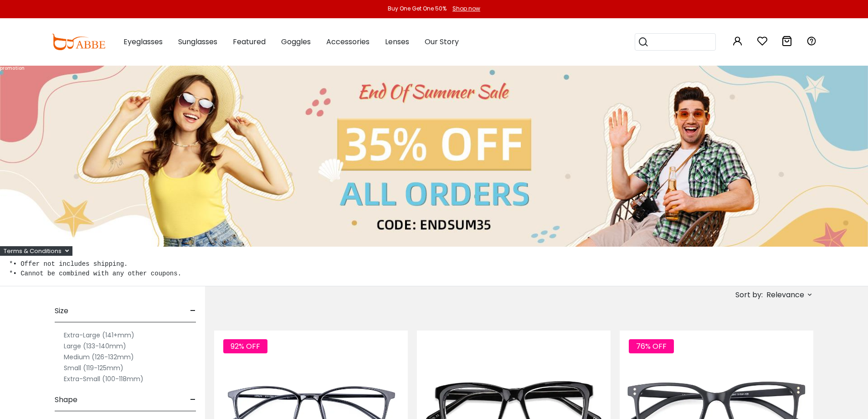  I want to click on span: Featured, so click(249, 41).